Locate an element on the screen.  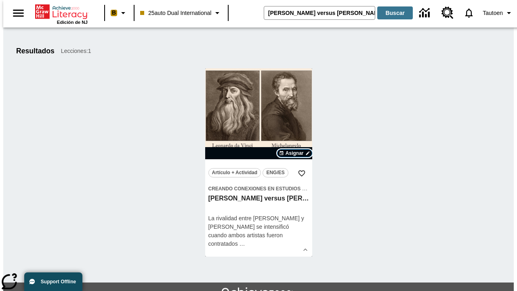
button: Abrir el menú lateral is located at coordinates (18, 13).